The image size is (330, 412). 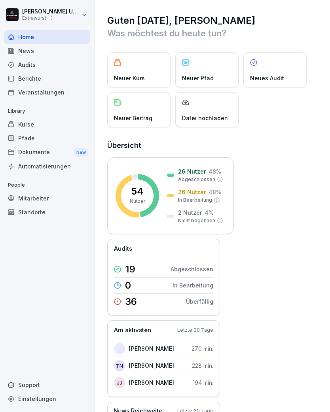 I want to click on p: 270 min., so click(x=202, y=348).